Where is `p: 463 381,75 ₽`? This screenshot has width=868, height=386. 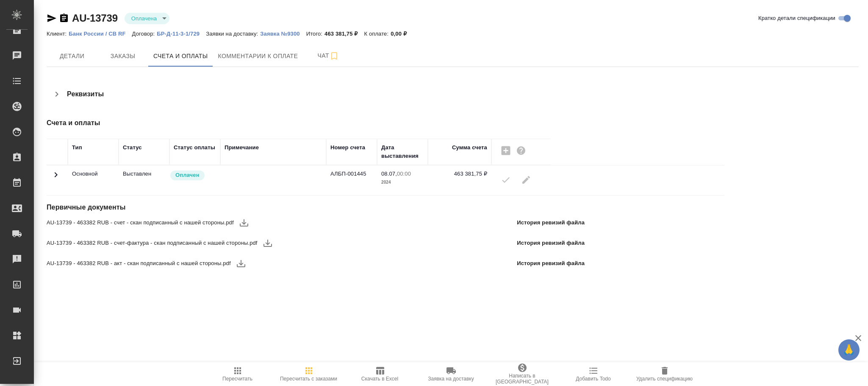
p: 463 381,75 ₽ is located at coordinates (344, 34).